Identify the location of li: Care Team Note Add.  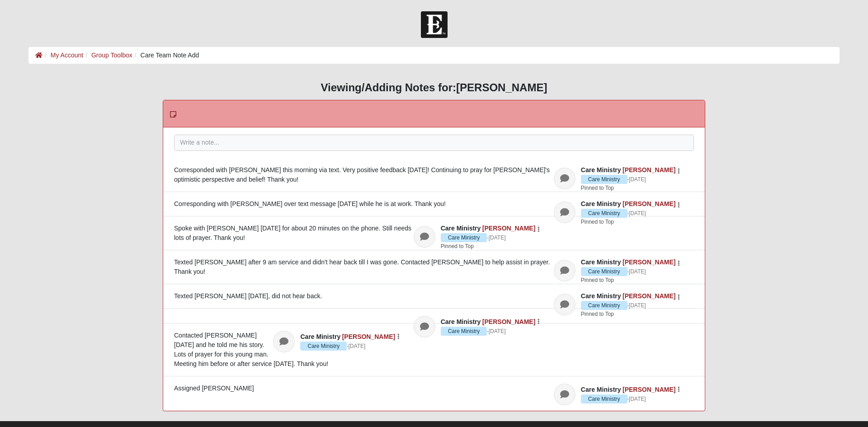
(166, 55).